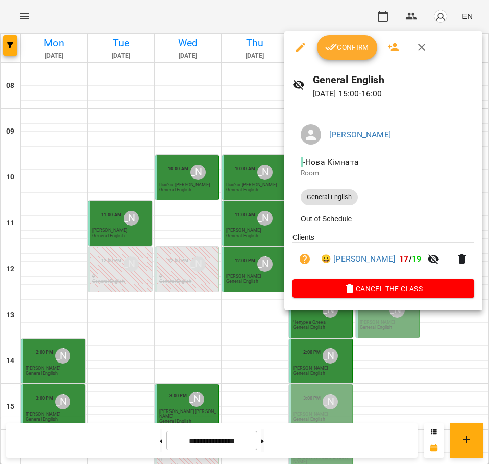 This screenshot has width=489, height=464. Describe the element at coordinates (393, 80) in the screenshot. I see `h6: General English` at that location.